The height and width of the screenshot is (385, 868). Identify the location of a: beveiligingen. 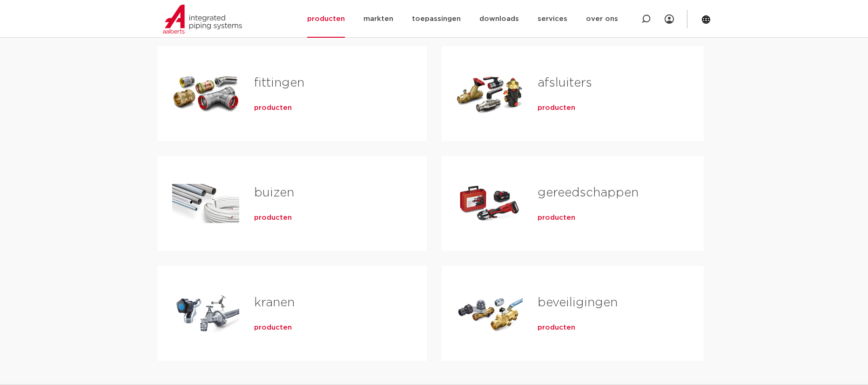
(578, 302).